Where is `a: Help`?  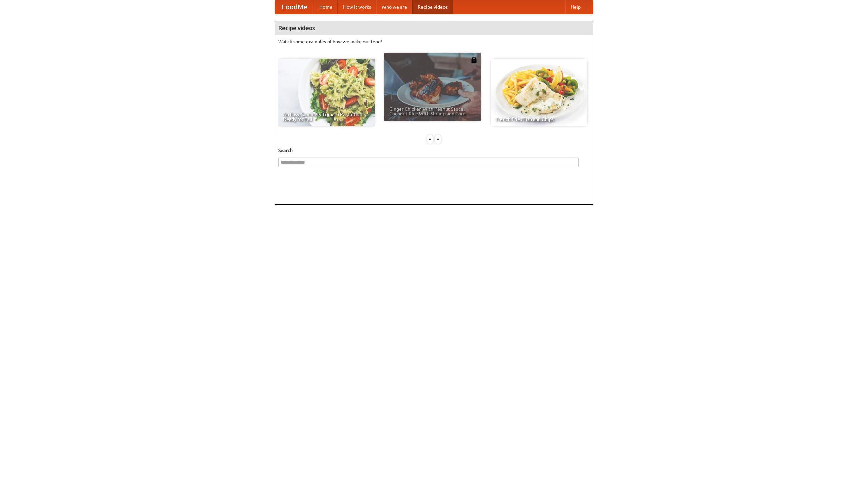
a: Help is located at coordinates (576, 7).